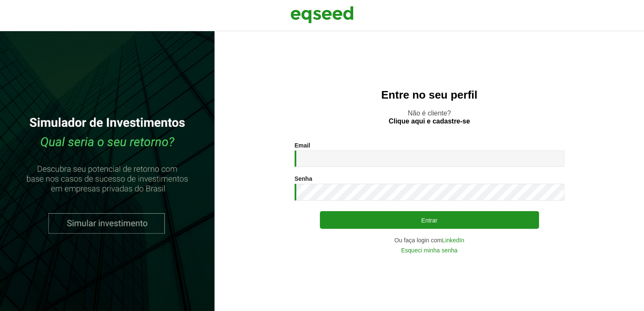 The image size is (644, 311). Describe the element at coordinates (429, 117) in the screenshot. I see `p: Não é cliente?` at that location.